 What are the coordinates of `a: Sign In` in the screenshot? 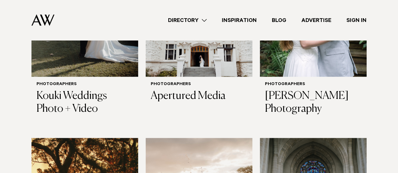 It's located at (356, 20).